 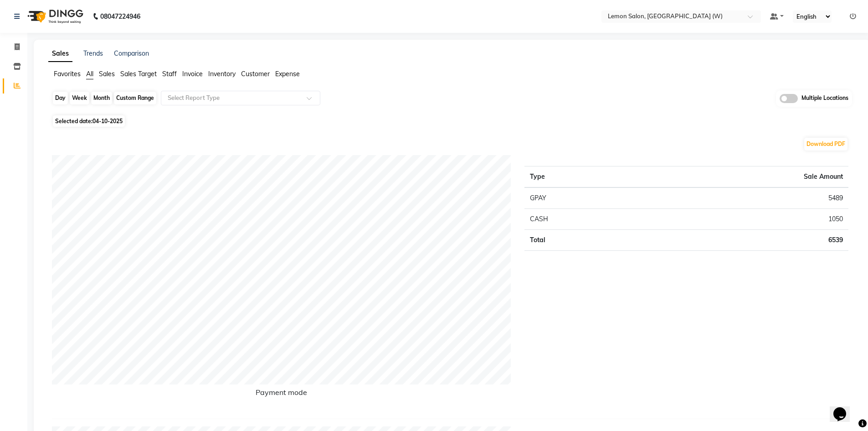 I want to click on span: Selected date:, so click(x=89, y=121).